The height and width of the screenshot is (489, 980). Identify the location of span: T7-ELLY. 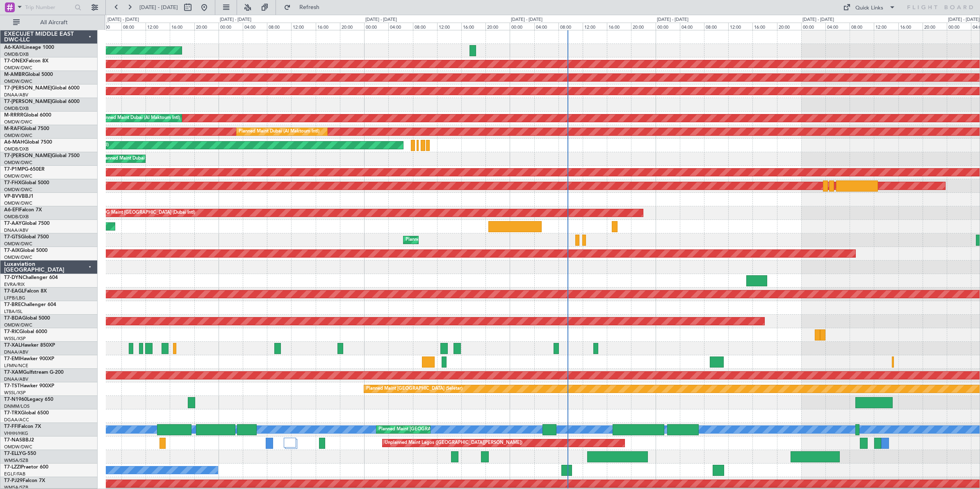
(13, 454).